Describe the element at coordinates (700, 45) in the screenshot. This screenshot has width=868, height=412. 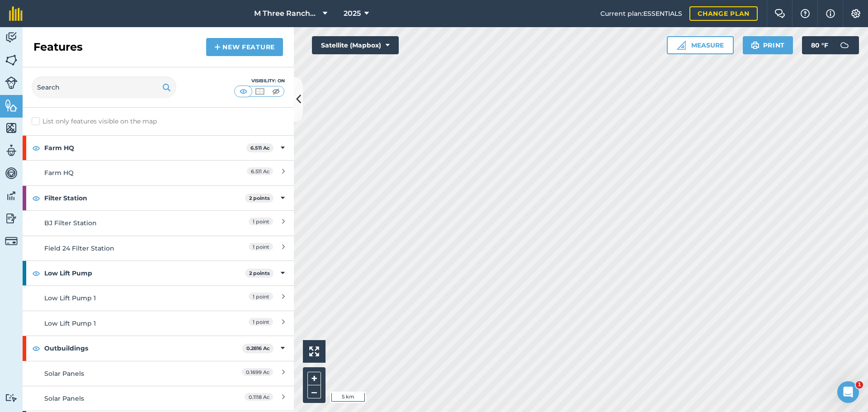
I see `button: Measure` at that location.